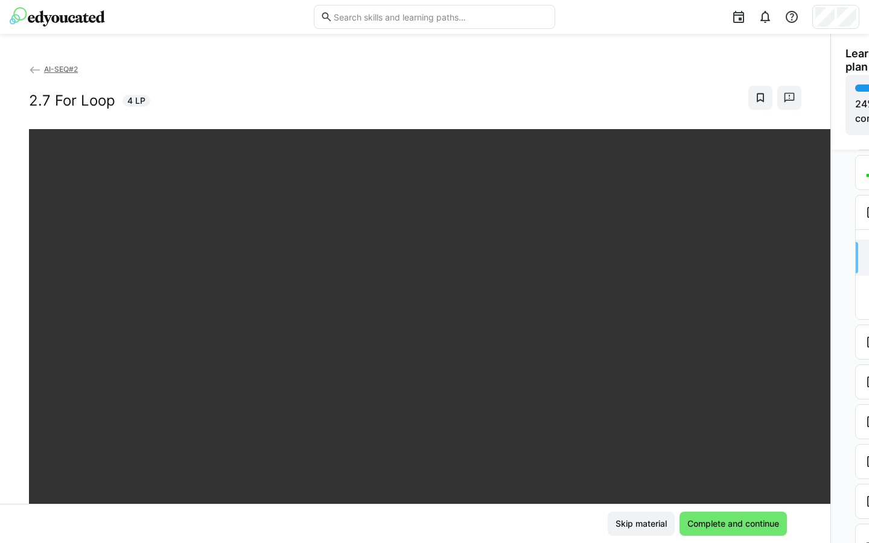 This screenshot has height=543, width=869. I want to click on button: Complete and continue, so click(733, 524).